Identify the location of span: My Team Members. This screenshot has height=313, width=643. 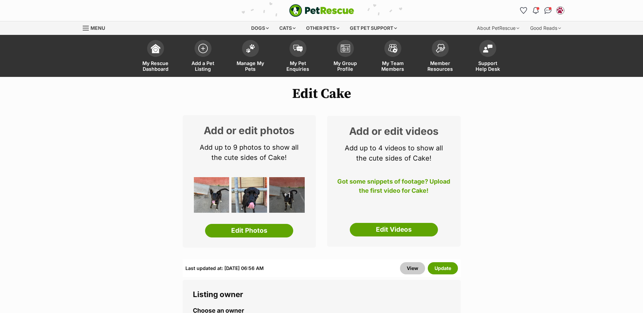
(393, 66).